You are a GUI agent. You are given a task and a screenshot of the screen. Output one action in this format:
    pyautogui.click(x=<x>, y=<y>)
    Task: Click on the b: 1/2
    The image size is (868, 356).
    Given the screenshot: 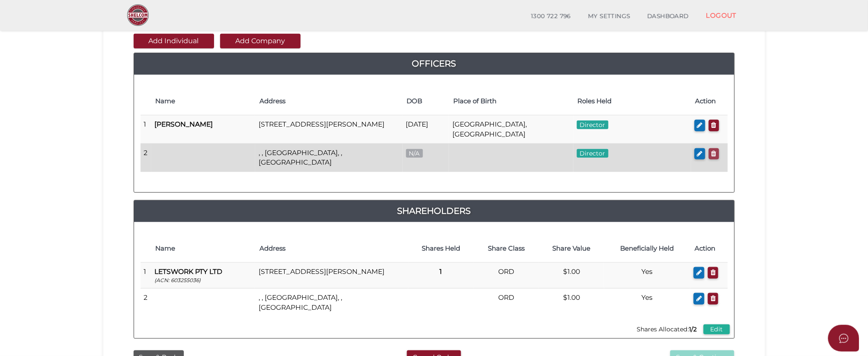 What is the action you would take?
    pyautogui.click(x=694, y=329)
    